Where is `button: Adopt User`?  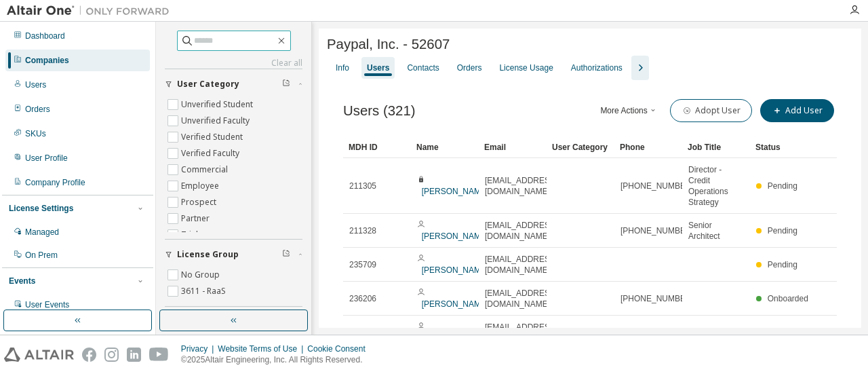 button: Adopt User is located at coordinates (711, 111).